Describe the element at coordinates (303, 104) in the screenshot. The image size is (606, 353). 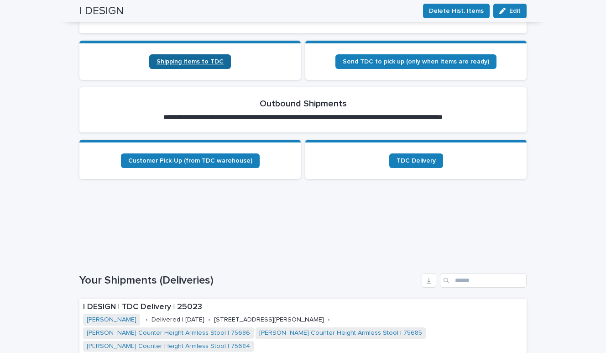
I see `h2: Outbound Shipments` at that location.